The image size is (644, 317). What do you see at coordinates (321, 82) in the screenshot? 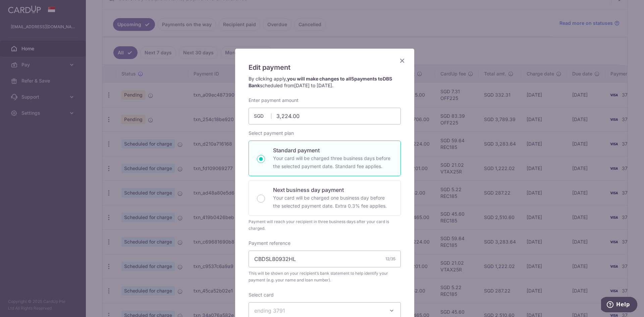
I see `strong: you will make changes to all payments to` at bounding box center [321, 82].